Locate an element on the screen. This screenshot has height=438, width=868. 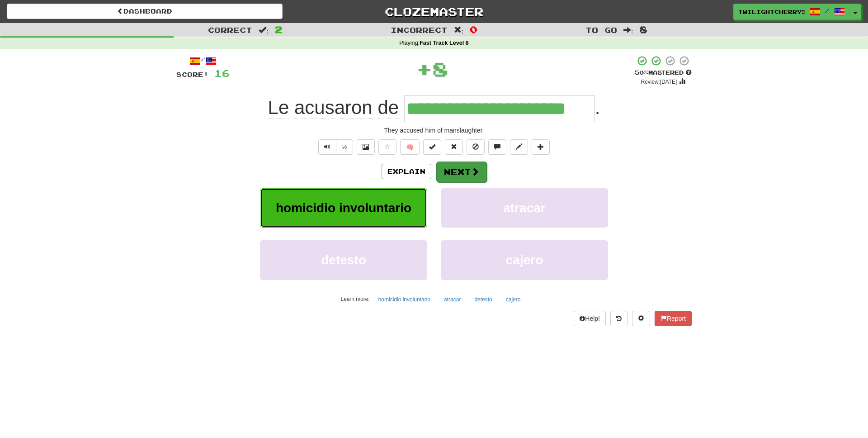
strong: Fast Track Level 8 is located at coordinates (444, 43).